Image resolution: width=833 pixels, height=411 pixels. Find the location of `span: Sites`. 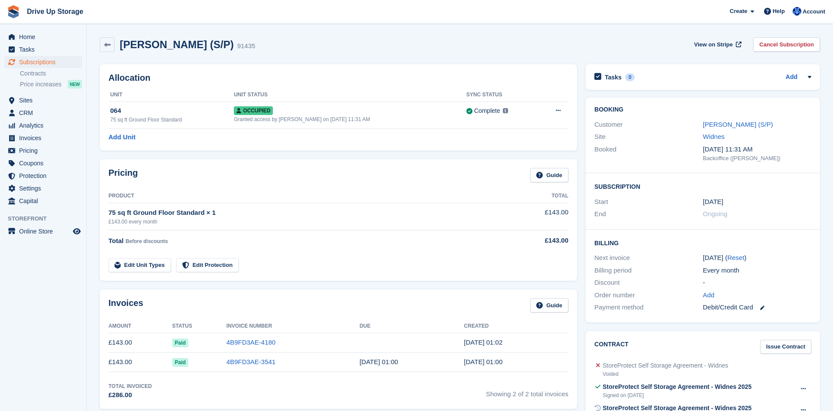

span: Sites is located at coordinates (45, 100).